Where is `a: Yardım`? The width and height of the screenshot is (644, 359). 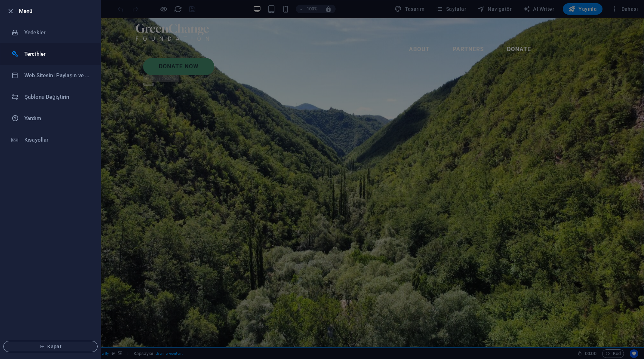 a: Yardım is located at coordinates (50, 118).